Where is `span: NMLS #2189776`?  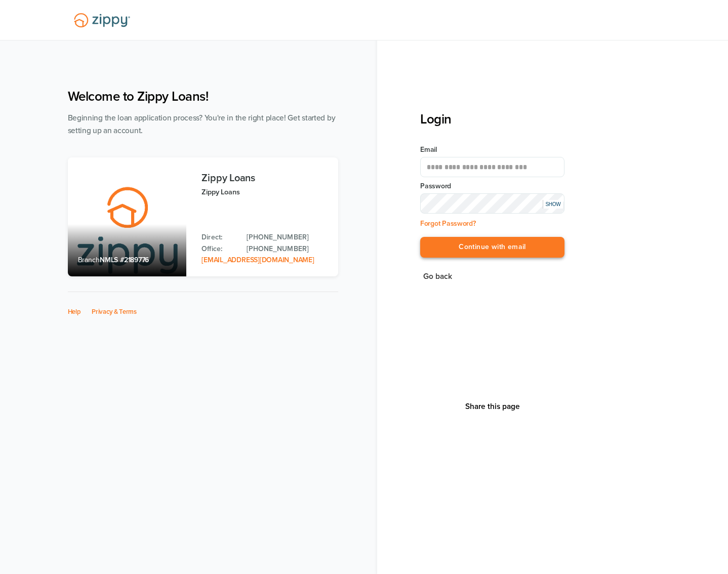 span: NMLS #2189776 is located at coordinates (124, 260).